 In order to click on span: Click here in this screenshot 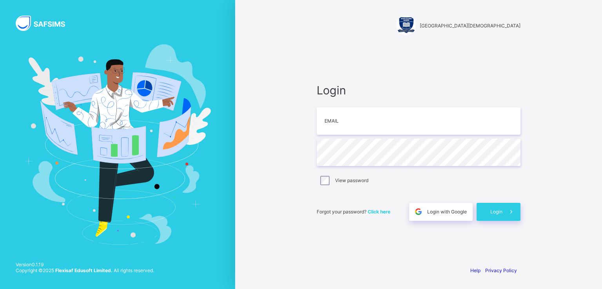, I will do `click(379, 212)`.